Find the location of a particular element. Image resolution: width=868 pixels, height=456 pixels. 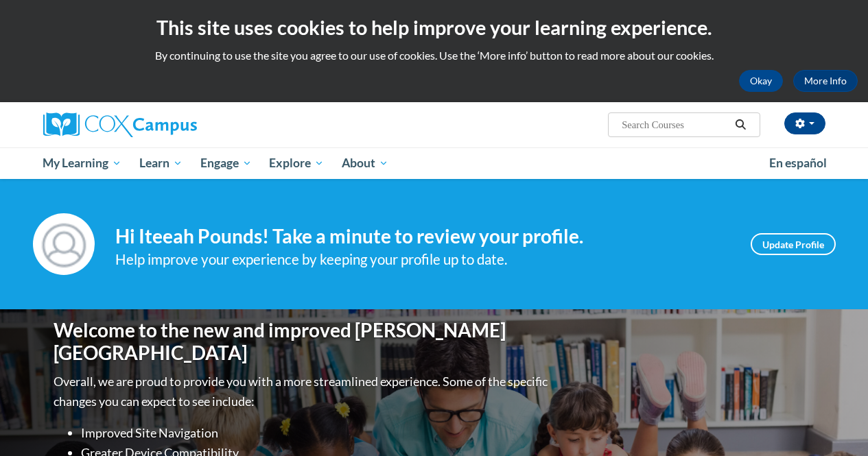

span: Engage is located at coordinates (225, 163).